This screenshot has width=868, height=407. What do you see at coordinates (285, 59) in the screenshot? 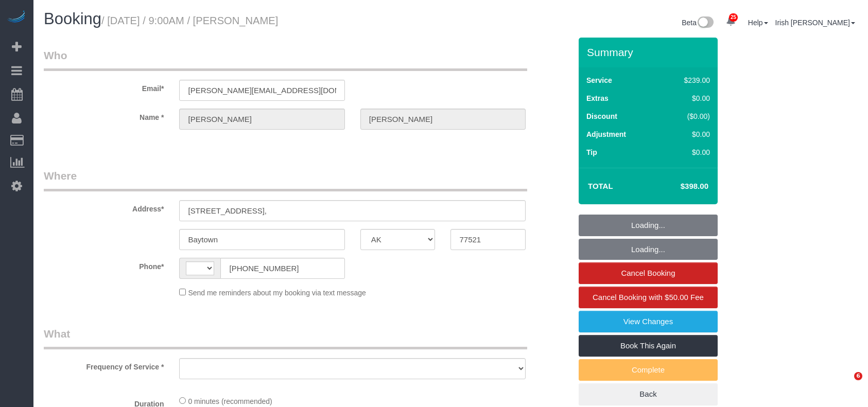
I see `legend: Who` at bounding box center [285, 59].